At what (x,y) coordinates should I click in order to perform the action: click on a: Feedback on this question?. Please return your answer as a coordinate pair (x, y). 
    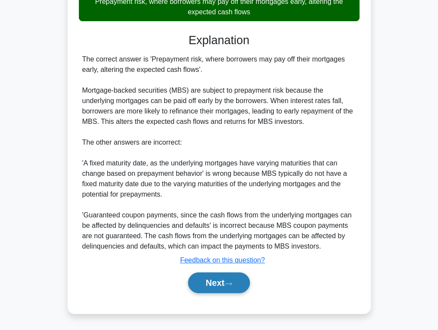
    Looking at the image, I should click on (223, 260).